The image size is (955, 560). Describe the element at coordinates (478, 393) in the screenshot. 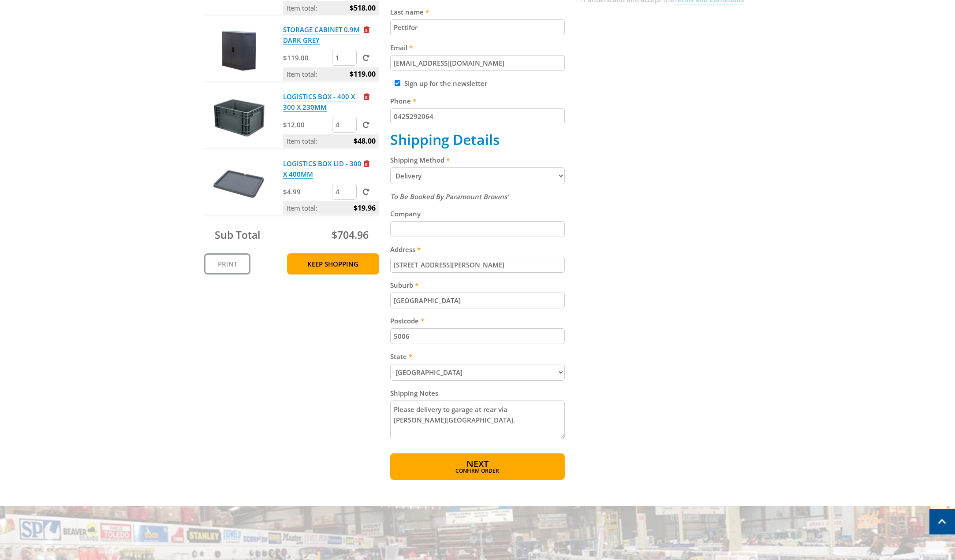

I see `label: Shipping Notes` at that location.